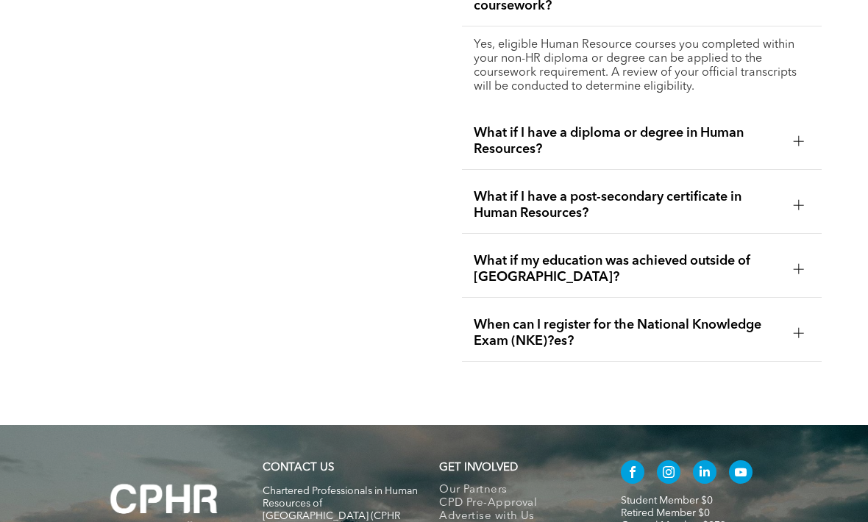 The height and width of the screenshot is (522, 868). What do you see at coordinates (298, 468) in the screenshot?
I see `strong: CONTACT US` at bounding box center [298, 468].